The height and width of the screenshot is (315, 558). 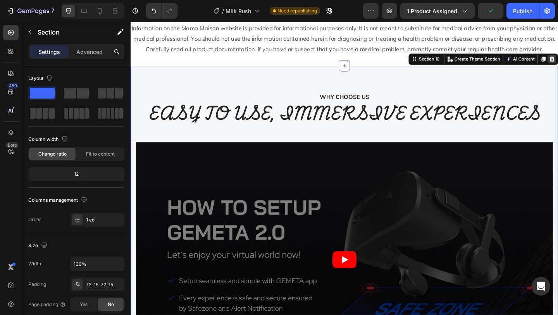 I want to click on div: Beta, so click(x=12, y=145).